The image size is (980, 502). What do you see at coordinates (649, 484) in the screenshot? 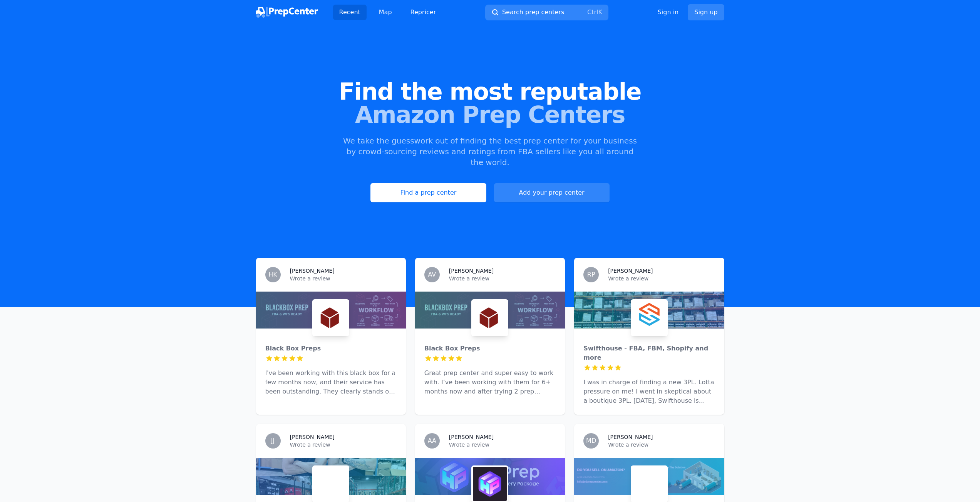
I see `img: New Jersey Prep Center` at bounding box center [649, 484].